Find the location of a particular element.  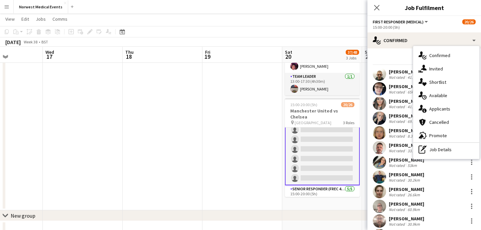

span: 17 is located at coordinates (49, 56).